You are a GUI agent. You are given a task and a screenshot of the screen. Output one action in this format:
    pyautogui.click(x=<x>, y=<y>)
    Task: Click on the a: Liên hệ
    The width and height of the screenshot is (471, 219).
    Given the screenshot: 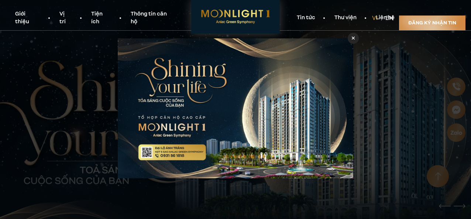 What is the action you would take?
    pyautogui.click(x=385, y=18)
    